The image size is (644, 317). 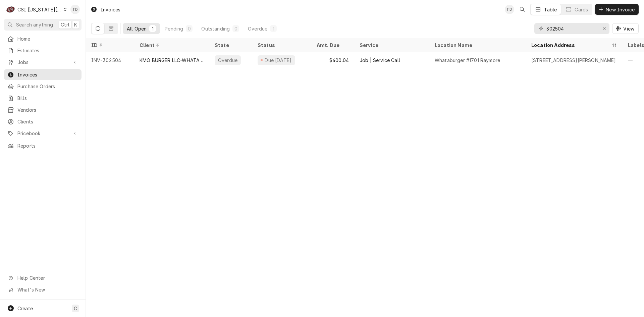 What do you see at coordinates (43, 278) in the screenshot?
I see `a: Go to Help Center` at bounding box center [43, 278].